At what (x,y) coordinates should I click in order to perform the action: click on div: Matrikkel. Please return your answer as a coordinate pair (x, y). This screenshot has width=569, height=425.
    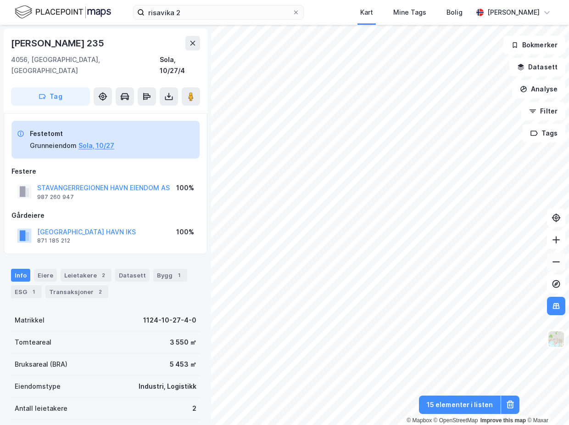
    Looking at the image, I should click on (29, 320).